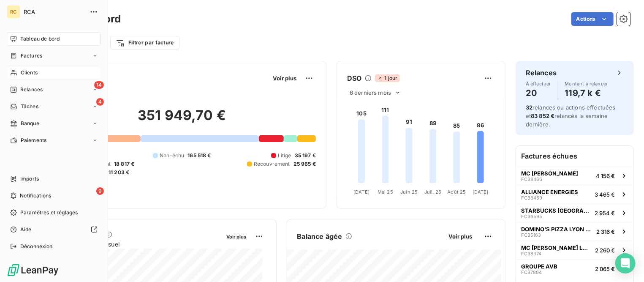 This screenshot has height=282, width=644. Describe the element at coordinates (587, 84) in the screenshot. I see `span: Montant à relancer` at that location.